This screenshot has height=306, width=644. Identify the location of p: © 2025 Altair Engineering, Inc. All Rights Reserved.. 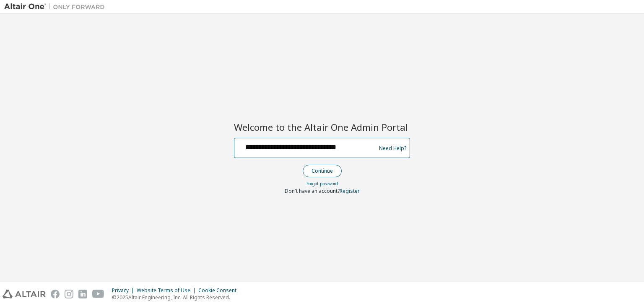
(176, 297).